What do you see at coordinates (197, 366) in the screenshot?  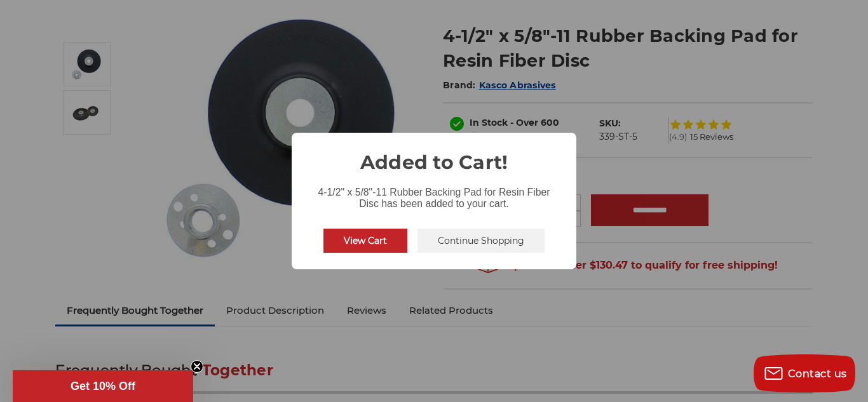 I see `button: Close teaser` at bounding box center [197, 366].